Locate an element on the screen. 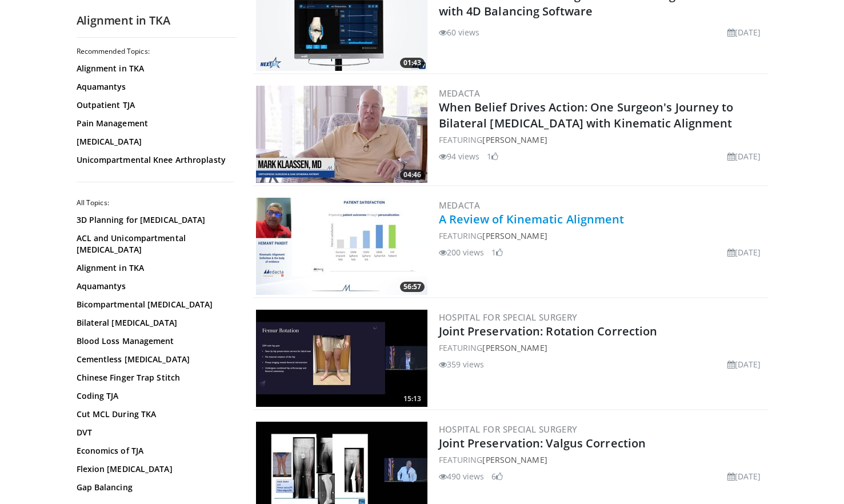  a: A Review of Kinematic Alignment is located at coordinates (531, 219).